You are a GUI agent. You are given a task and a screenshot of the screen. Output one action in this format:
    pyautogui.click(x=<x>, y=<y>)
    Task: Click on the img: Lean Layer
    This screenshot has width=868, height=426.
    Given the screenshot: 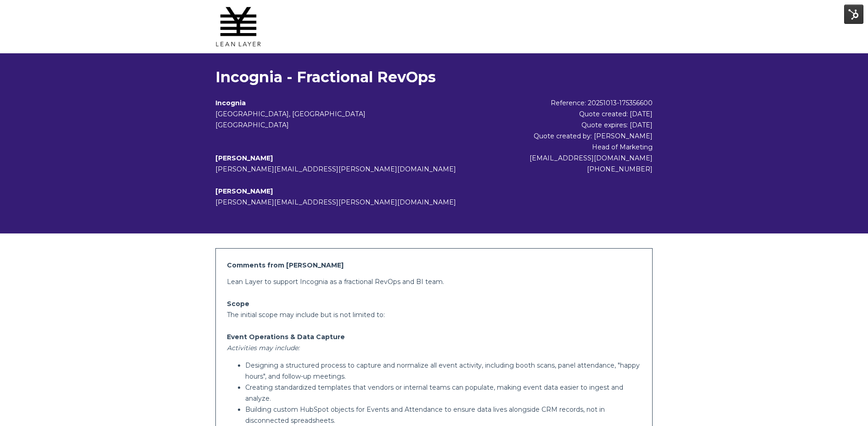 What is the action you would take?
    pyautogui.click(x=239, y=27)
    